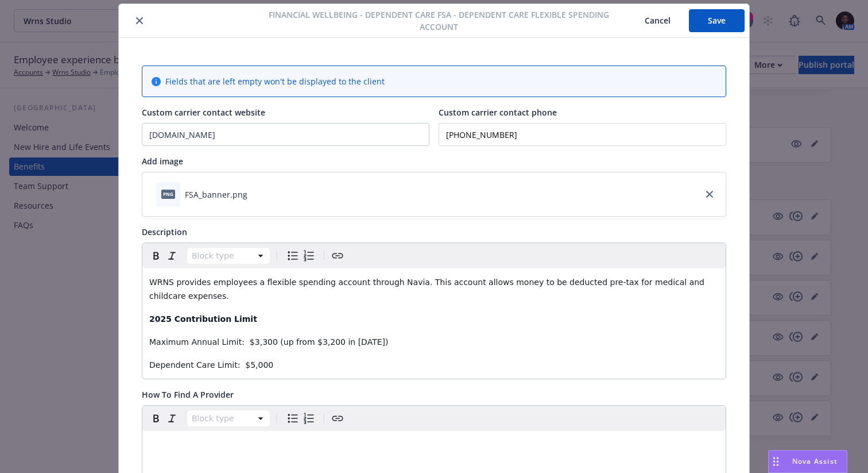  Describe the element at coordinates (140, 21) in the screenshot. I see `button: close` at that location.